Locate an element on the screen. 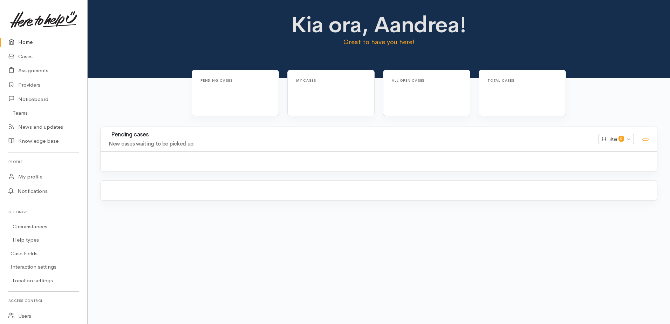 This screenshot has height=324, width=670. h6: Profile is located at coordinates (43, 161).